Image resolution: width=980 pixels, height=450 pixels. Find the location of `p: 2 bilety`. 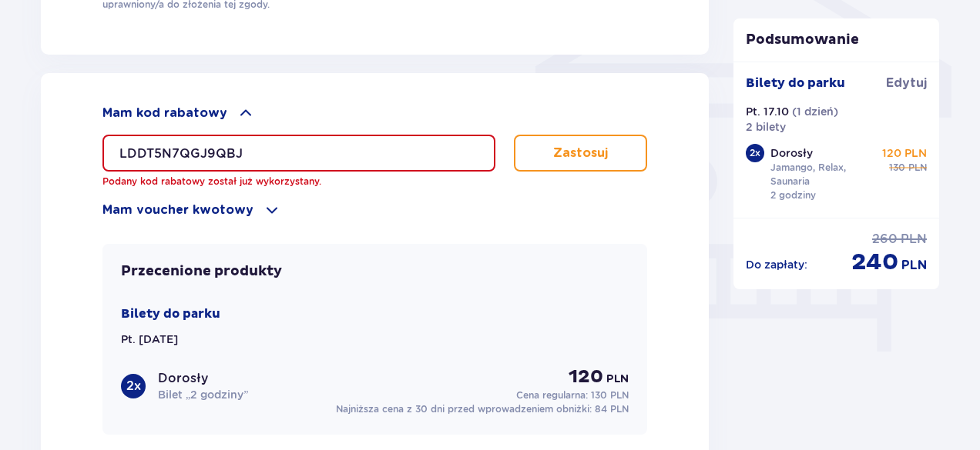

p: 2 bilety is located at coordinates (766, 127).